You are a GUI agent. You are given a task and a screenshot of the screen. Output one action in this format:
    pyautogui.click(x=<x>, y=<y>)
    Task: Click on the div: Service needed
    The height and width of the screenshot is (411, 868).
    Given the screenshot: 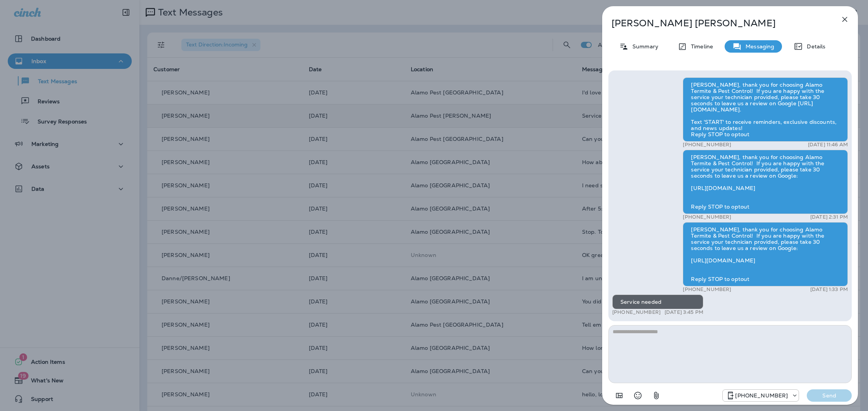 What is the action you would take?
    pyautogui.click(x=657, y=302)
    